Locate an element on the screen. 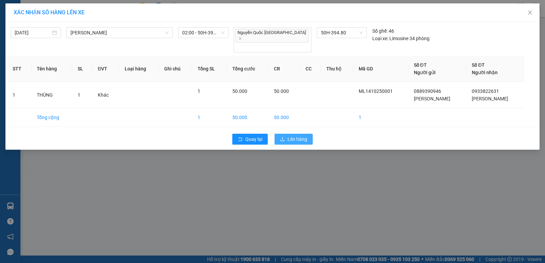 This screenshot has height=263, width=545. button: rollbackQuay lại is located at coordinates (250, 139).